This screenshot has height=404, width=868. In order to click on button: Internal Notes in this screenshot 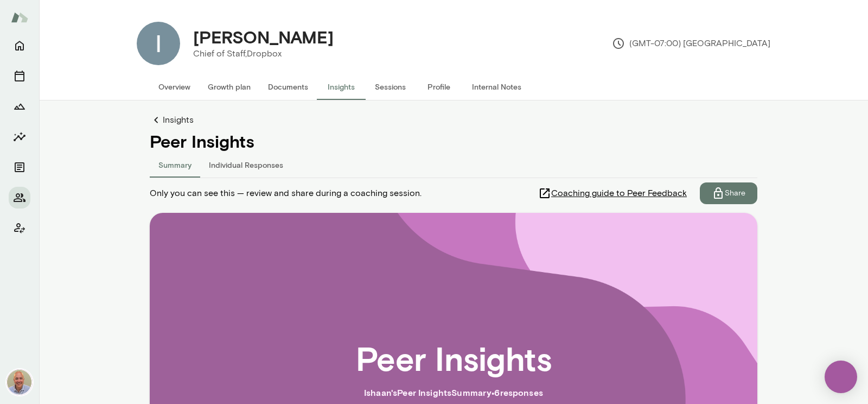, I will do `click(497, 87)`.